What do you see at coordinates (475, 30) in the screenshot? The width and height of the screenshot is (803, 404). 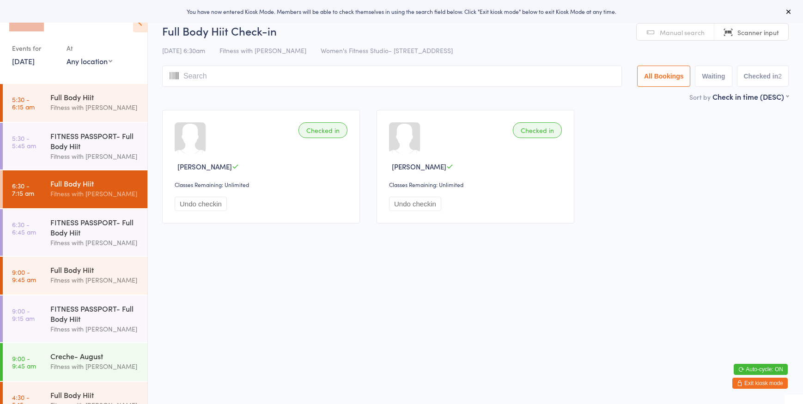 I see `h2: Full Body Hiit Check-in` at bounding box center [475, 30].